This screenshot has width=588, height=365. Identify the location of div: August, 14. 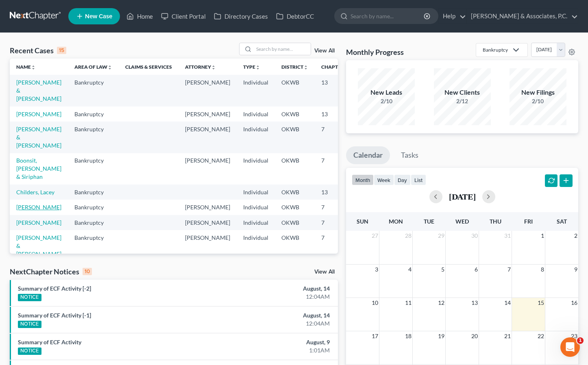
(280, 316).